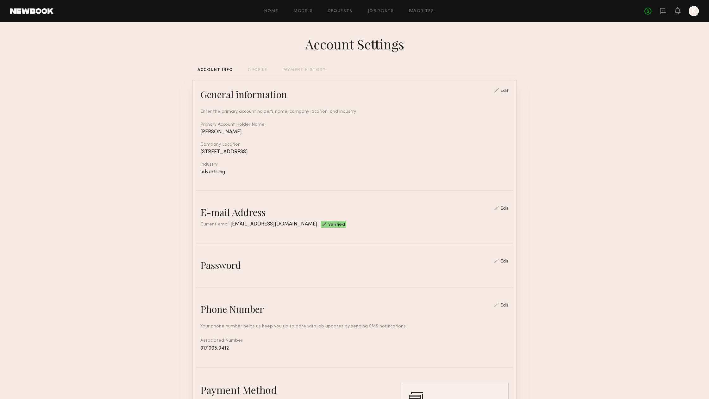 The height and width of the screenshot is (399, 709). Describe the element at coordinates (257, 70) in the screenshot. I see `div: PROFILE` at that location.